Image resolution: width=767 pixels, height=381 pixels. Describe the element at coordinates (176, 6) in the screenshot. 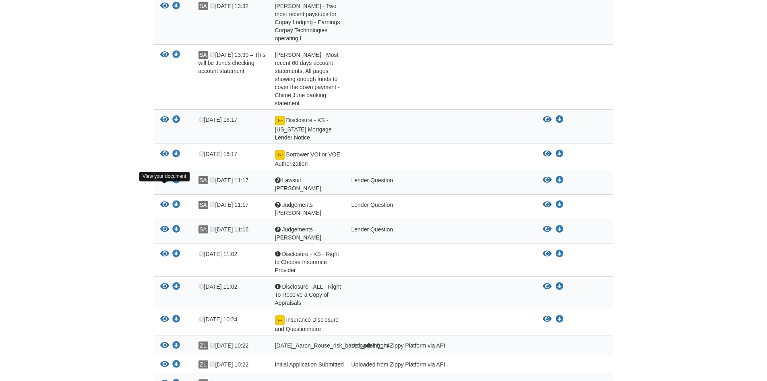

I see `a: Download Samantha Amburgey - Two most recent paystubs for Copay Lodging - Earnings Corpay Technol...` at that location.